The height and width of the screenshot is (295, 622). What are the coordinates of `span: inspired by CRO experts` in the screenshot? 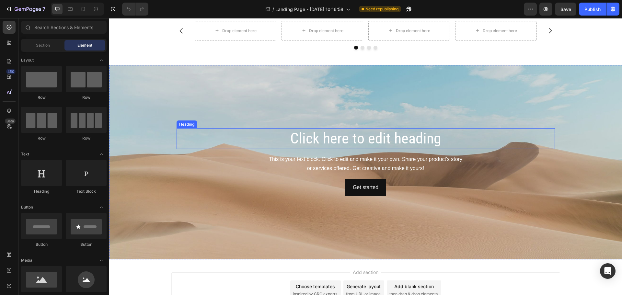 It's located at (206, 276).